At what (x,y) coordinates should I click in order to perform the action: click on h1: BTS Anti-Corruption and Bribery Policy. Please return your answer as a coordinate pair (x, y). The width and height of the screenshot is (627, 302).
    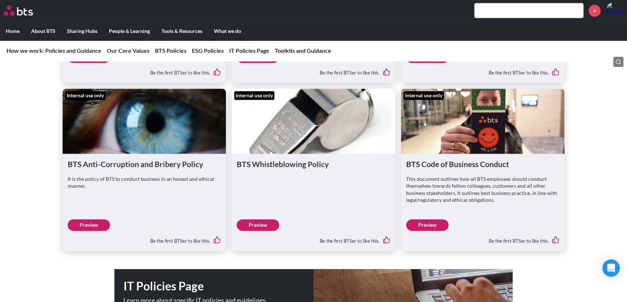
    Looking at the image, I should click on (144, 164).